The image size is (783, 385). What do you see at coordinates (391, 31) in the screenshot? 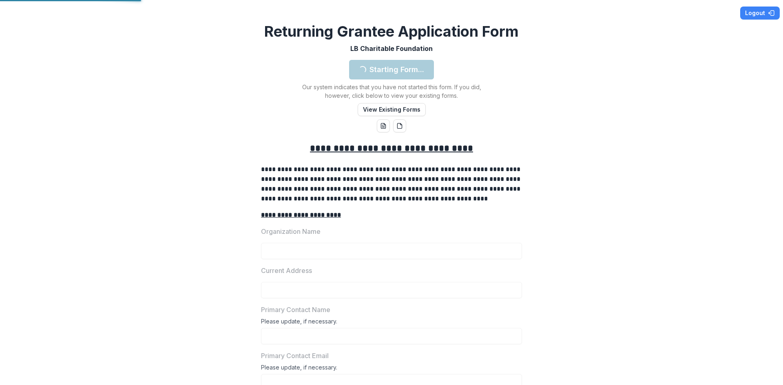
I see `h2: Returning Grantee Application Form` at bounding box center [391, 31].